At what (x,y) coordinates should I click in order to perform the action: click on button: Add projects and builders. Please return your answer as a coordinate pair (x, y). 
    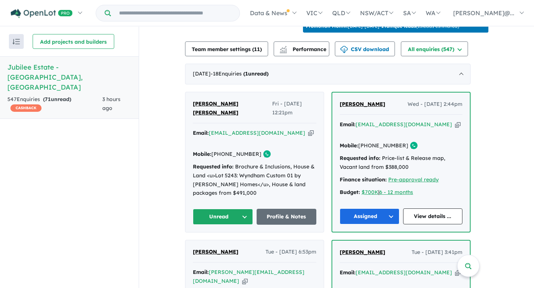
    Looking at the image, I should click on (73, 42).